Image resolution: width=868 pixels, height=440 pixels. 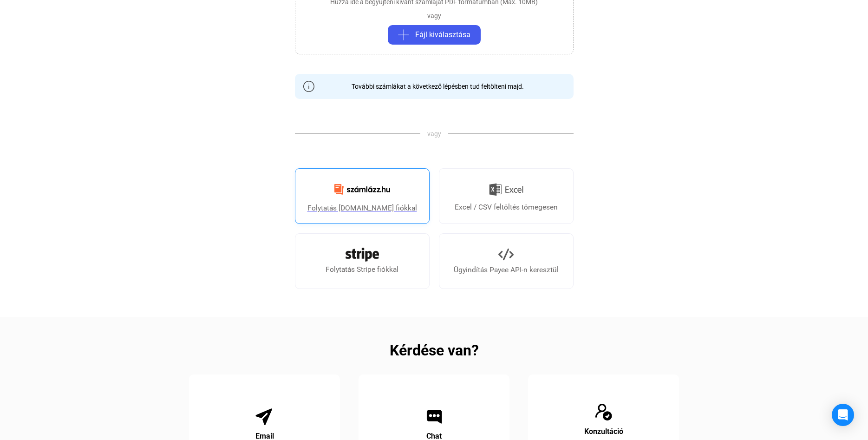 What do you see at coordinates (434, 86) in the screenshot?
I see `div: További számlákat a következő lépésben tud feltölteni majd.` at bounding box center [434, 86].